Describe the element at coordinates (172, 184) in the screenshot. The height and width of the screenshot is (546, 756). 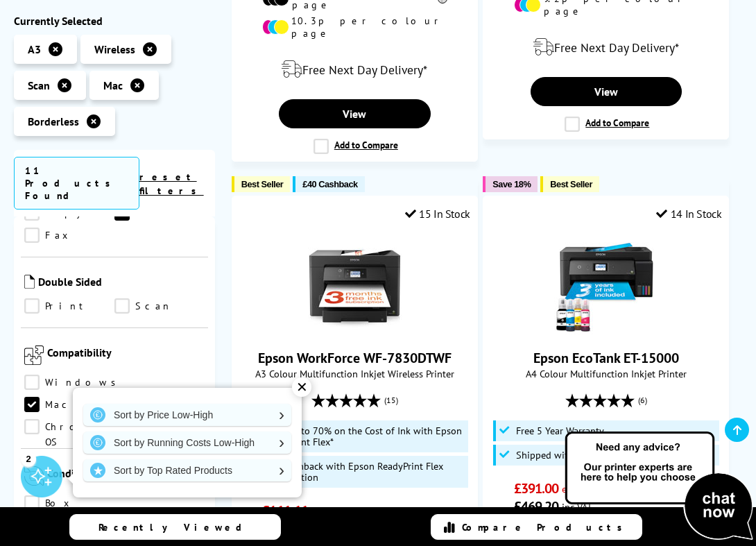
I see `a: reset filters` at that location.